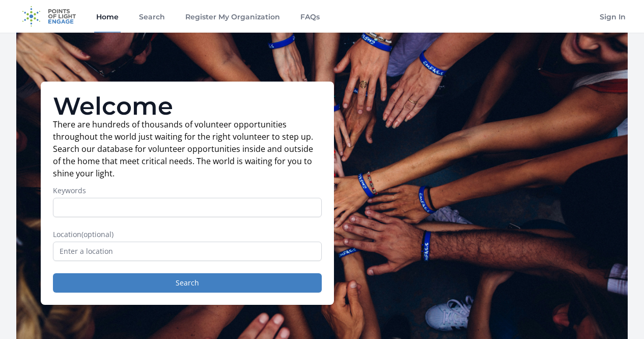  I want to click on button: Search, so click(187, 283).